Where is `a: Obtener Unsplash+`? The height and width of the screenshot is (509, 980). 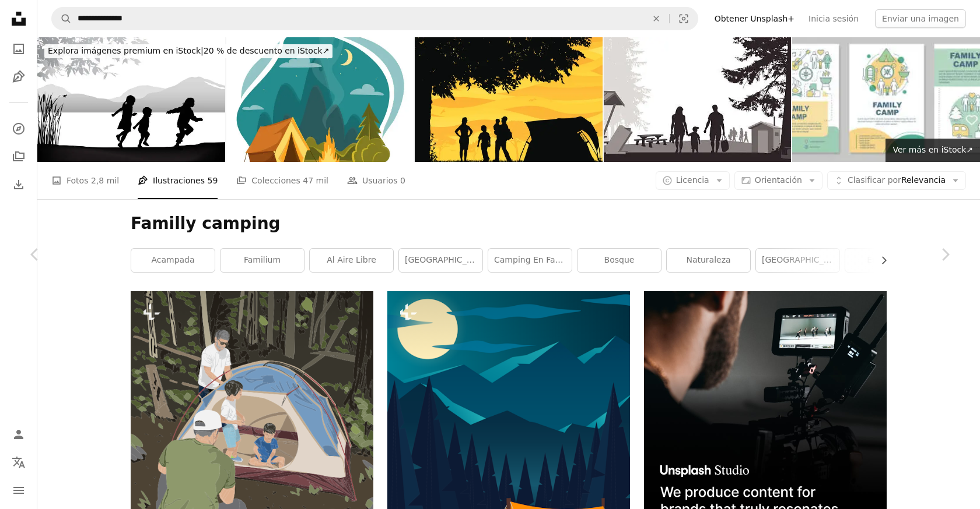 a: Obtener Unsplash+ is located at coordinates (754, 18).